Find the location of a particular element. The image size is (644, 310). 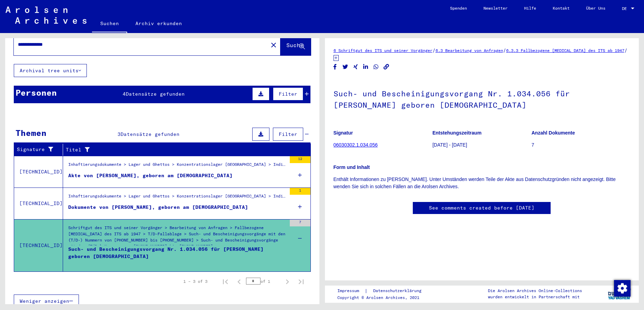

span: DE is located at coordinates (626, 8).